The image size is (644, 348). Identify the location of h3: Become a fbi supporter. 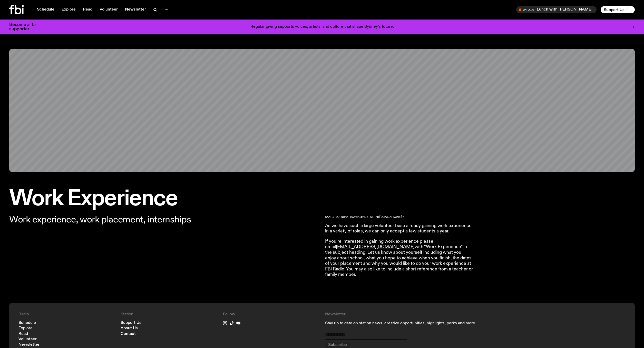
(26, 27).